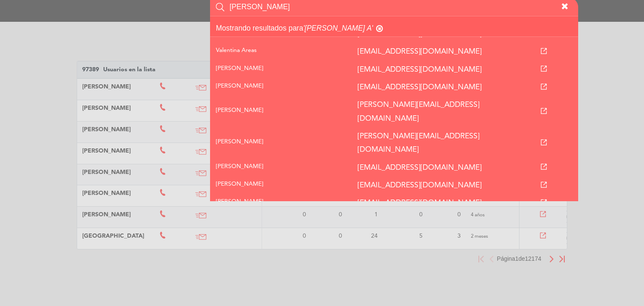  Describe the element at coordinates (236, 50) in the screenshot. I see `span: Valentina Areas` at that location.